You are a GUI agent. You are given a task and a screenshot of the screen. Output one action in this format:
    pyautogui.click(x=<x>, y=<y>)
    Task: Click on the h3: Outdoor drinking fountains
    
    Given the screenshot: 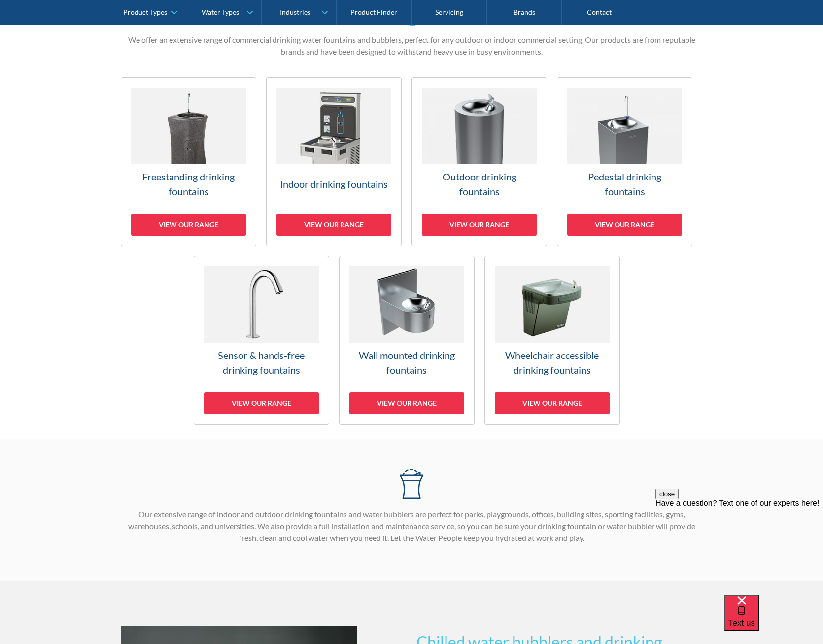 What is the action you would take?
    pyautogui.click(x=479, y=184)
    